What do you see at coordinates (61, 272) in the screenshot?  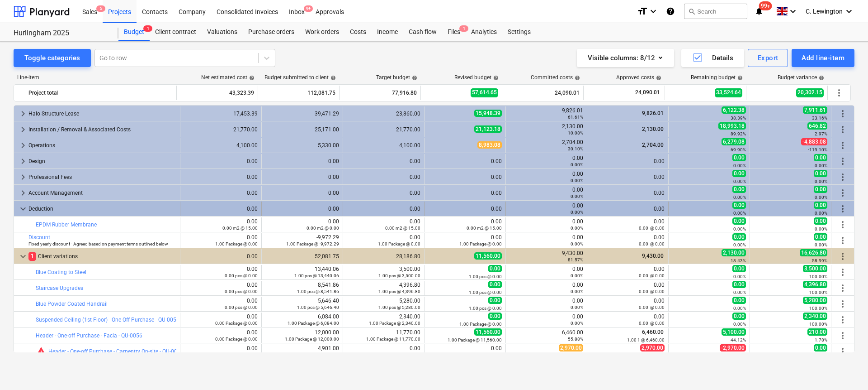 I see `a: Blue Coating to Steel` at bounding box center [61, 272].